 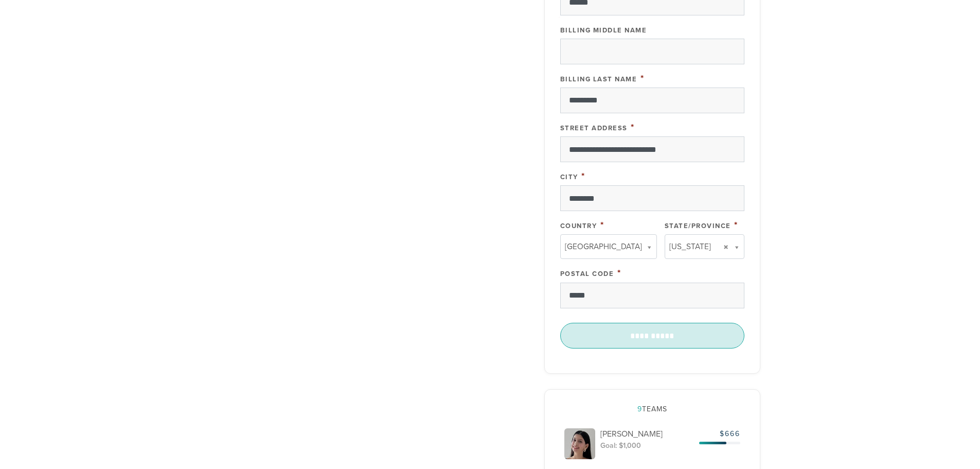 I want to click on span: 9, so click(x=640, y=409).